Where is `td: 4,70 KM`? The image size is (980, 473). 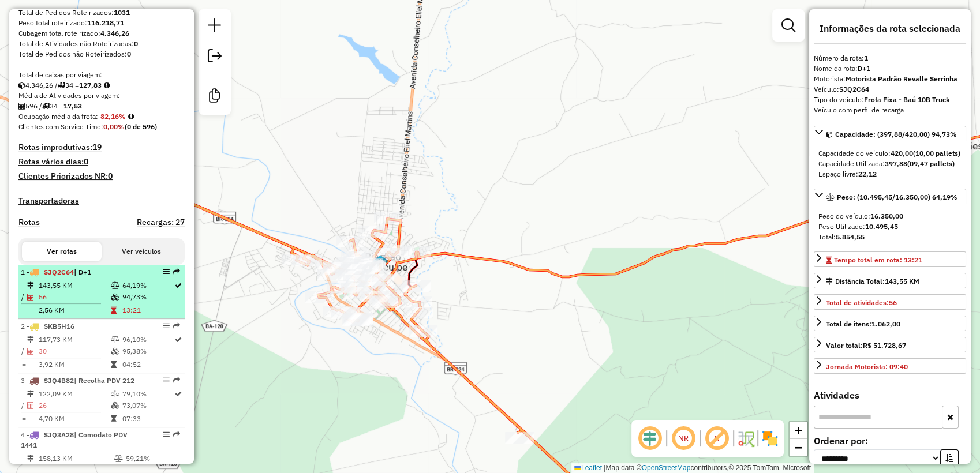
td: 4,70 KM is located at coordinates (74, 419).